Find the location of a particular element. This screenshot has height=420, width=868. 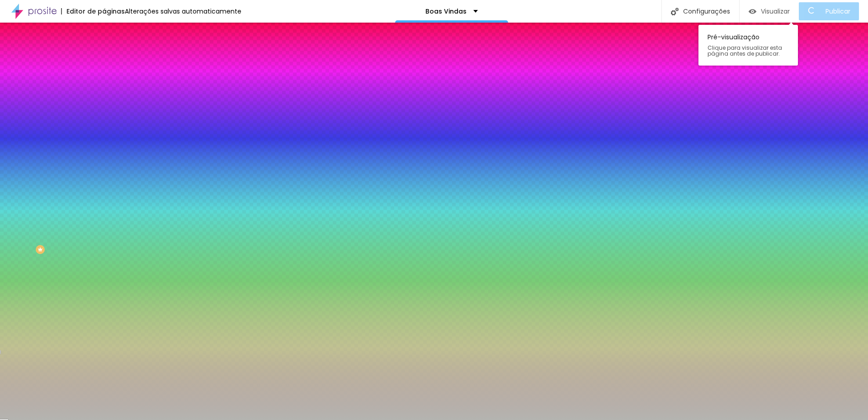

font: Boas Vindas is located at coordinates (446, 11).